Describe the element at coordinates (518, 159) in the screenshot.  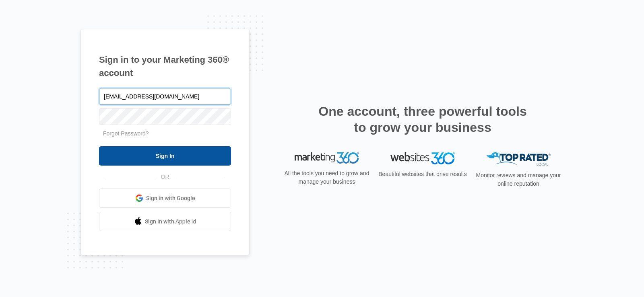
I see `img: Top Rated Local` at that location.